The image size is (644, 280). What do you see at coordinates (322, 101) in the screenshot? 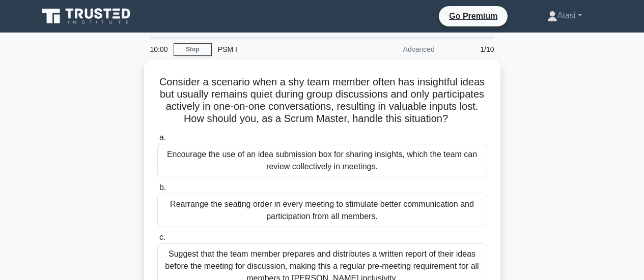
I see `h5: Consider a scenario when a shy team member often has insightful ideas but usually remains quiet d...` at bounding box center [322, 101].